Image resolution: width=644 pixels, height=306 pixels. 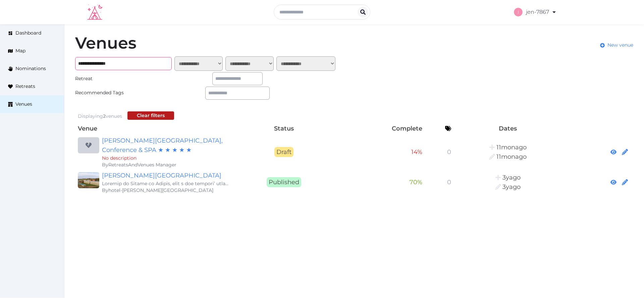 What do you see at coordinates (106, 43) in the screenshot?
I see `h1: Venues` at bounding box center [106, 43].